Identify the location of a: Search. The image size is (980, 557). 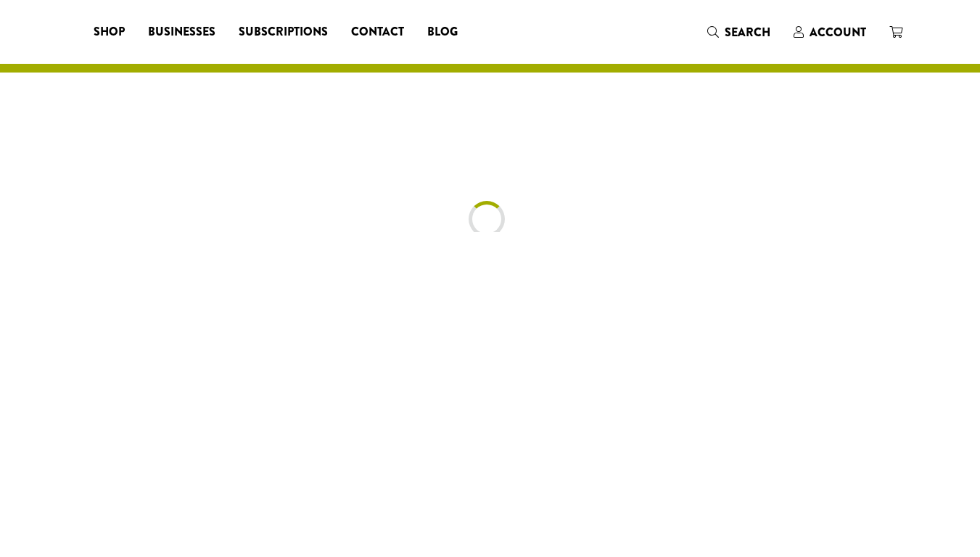
(739, 32).